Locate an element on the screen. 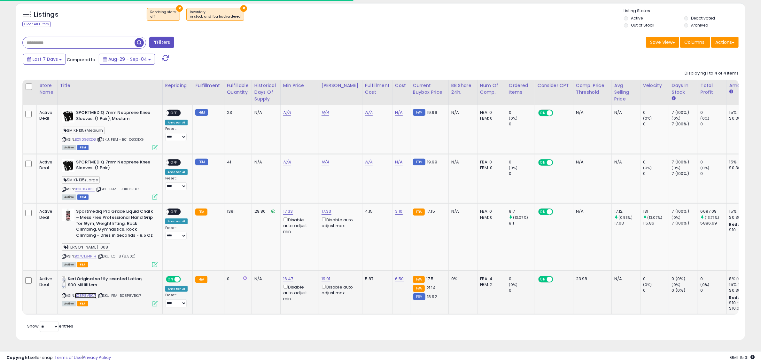  div: Fulfillment Cost is located at coordinates (377, 89).